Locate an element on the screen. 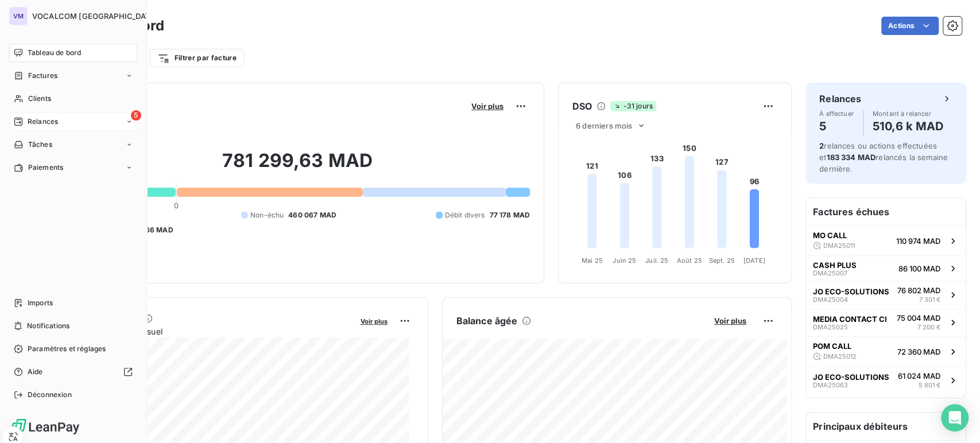  h6: Principaux débiteurs is located at coordinates (886, 427).